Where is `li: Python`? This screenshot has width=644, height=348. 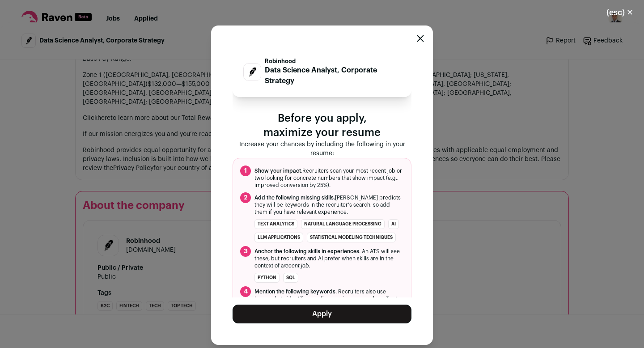
li: Python is located at coordinates (267, 278).